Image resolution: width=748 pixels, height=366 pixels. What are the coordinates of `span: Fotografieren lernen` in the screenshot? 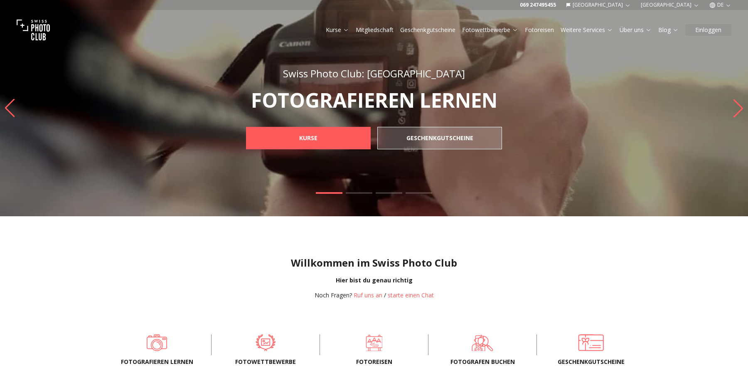 It's located at (157, 361).